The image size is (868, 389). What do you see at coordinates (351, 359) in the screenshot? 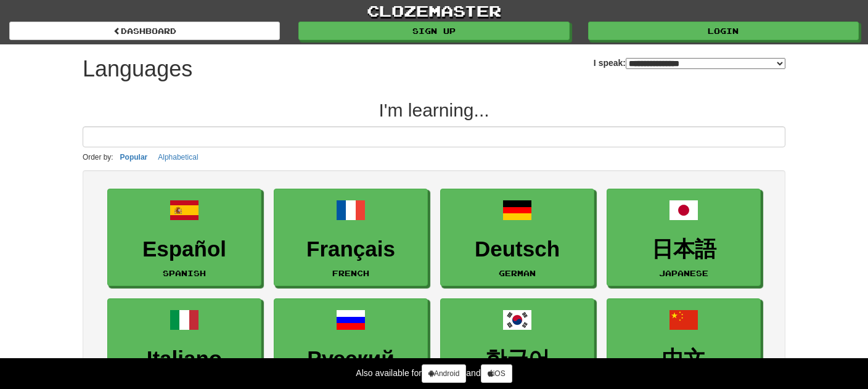
I see `h3: Русский` at bounding box center [351, 359].